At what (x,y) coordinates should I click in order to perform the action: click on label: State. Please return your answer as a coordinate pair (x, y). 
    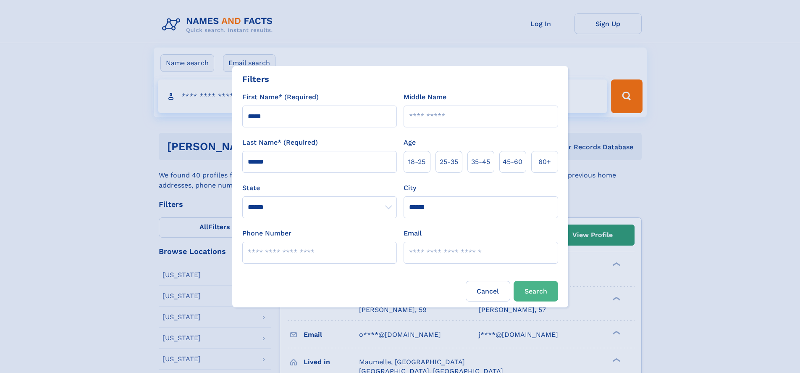
    Looking at the image, I should click on (320, 188).